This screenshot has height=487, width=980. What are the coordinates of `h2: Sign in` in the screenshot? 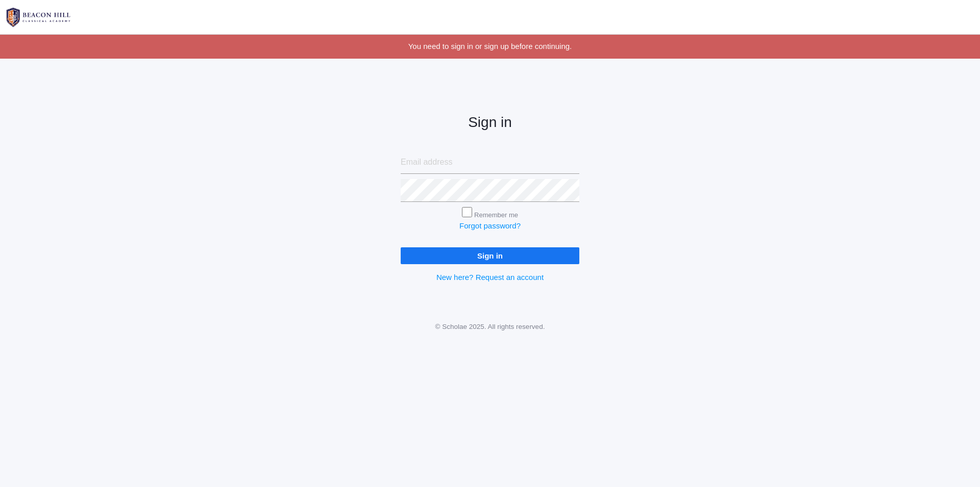 It's located at (490, 122).